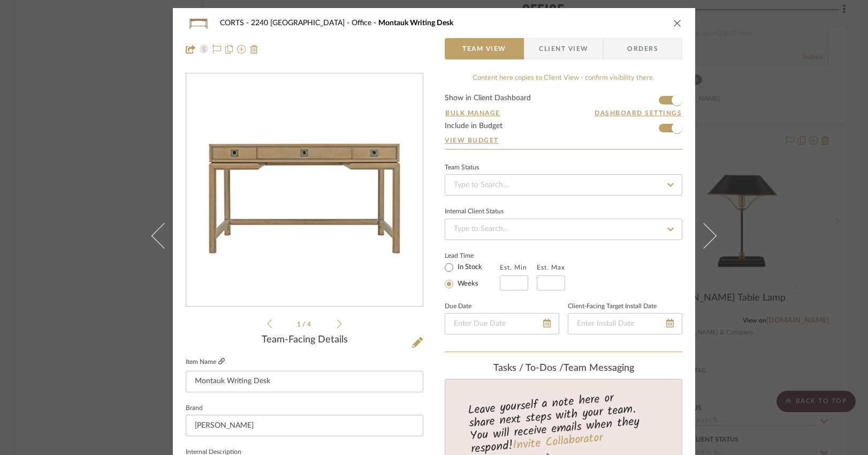  I want to click on span: Tasks / To-Dos /, so click(528, 368).